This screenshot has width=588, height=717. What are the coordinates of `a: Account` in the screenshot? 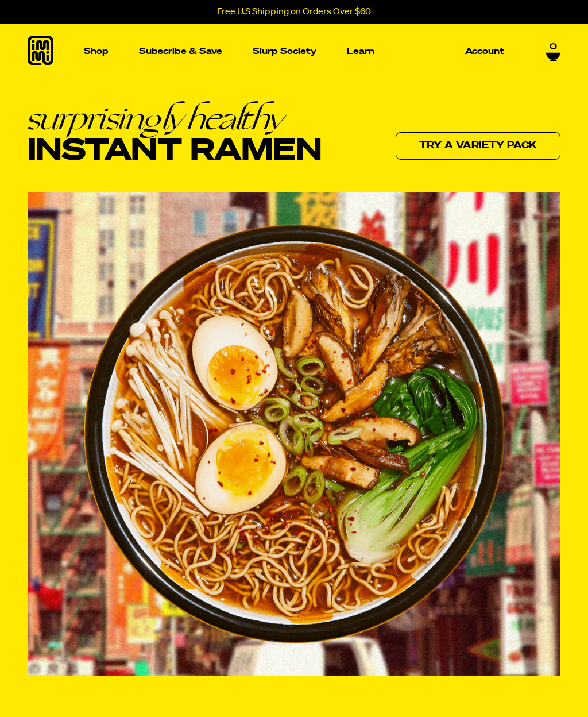 It's located at (485, 51).